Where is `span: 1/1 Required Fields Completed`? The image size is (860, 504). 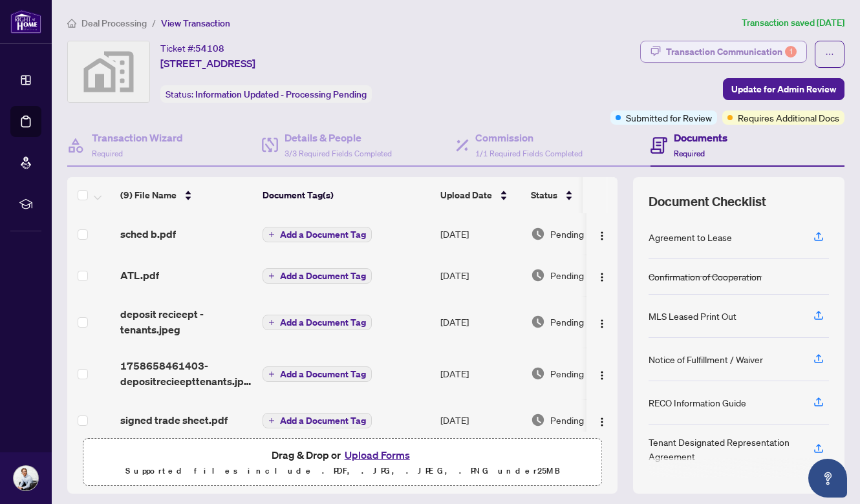
span: 1/1 Required Fields Completed is located at coordinates (529, 153).